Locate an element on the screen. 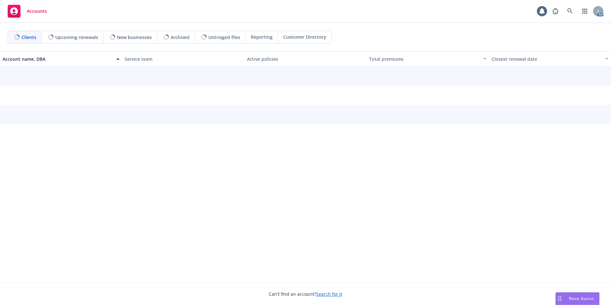 Image resolution: width=611 pixels, height=305 pixels. span: Reporting is located at coordinates (262, 37).